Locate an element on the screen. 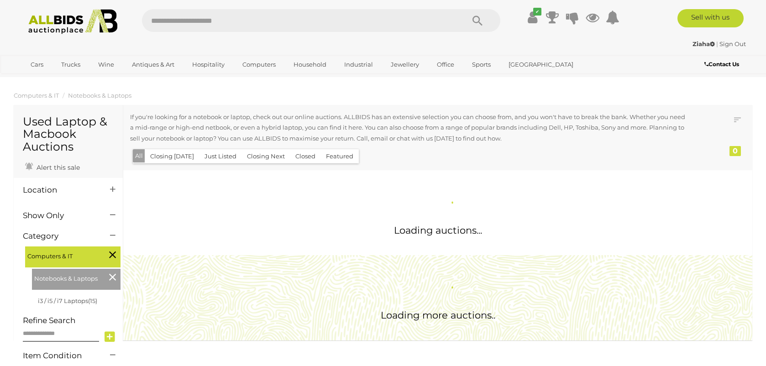  button: Closing Next is located at coordinates (266, 156).